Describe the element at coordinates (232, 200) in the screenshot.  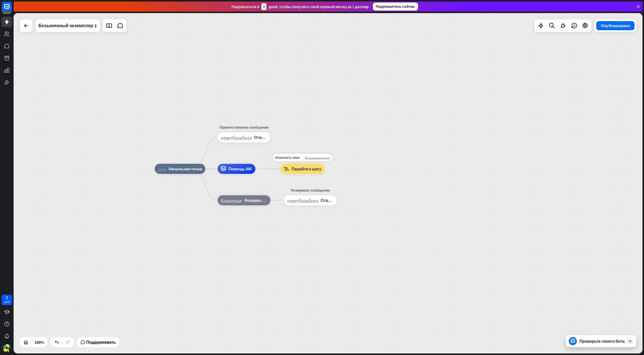
I see `font: блок_откат` at that location.